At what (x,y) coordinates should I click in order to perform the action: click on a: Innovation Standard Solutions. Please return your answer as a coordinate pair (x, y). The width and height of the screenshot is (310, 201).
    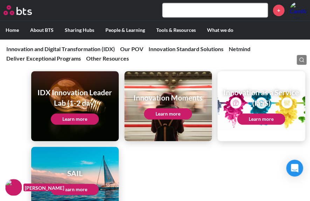
    Looking at the image, I should click on (186, 49).